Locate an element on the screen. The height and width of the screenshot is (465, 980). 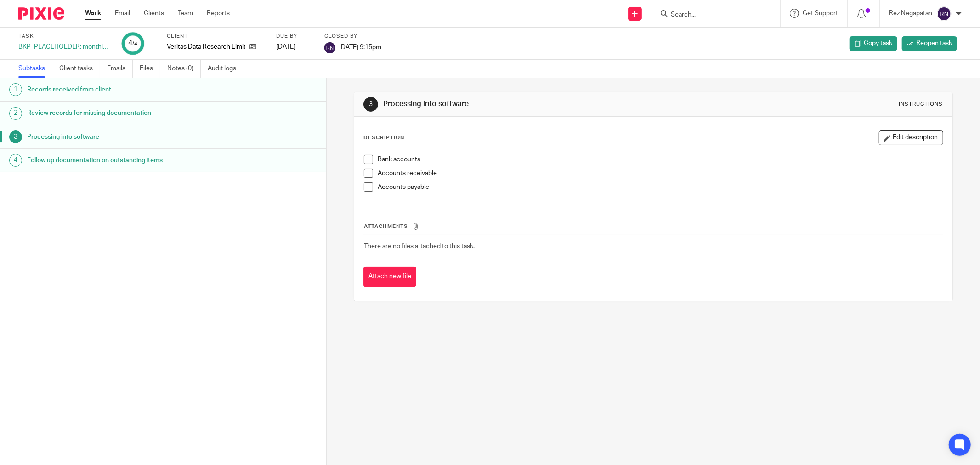
div: Instructions is located at coordinates (921, 104).